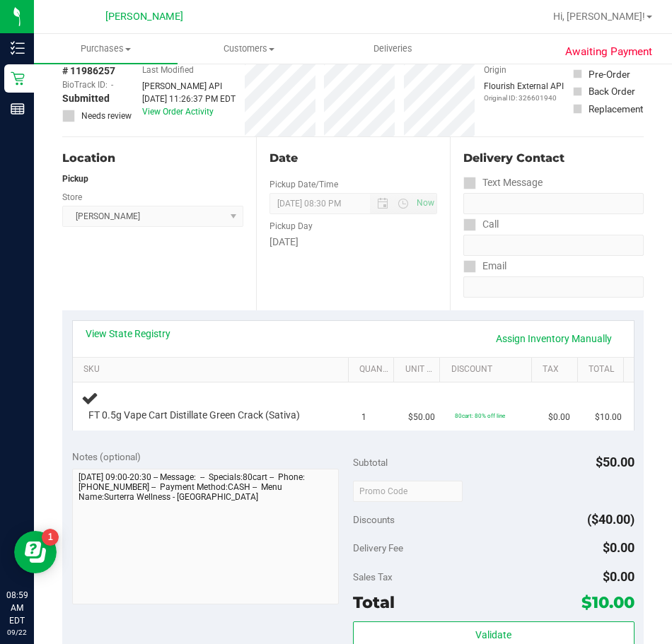 The height and width of the screenshot is (644, 672). What do you see at coordinates (18, 48) in the screenshot?
I see `inline-svg: Inventory` at bounding box center [18, 48].